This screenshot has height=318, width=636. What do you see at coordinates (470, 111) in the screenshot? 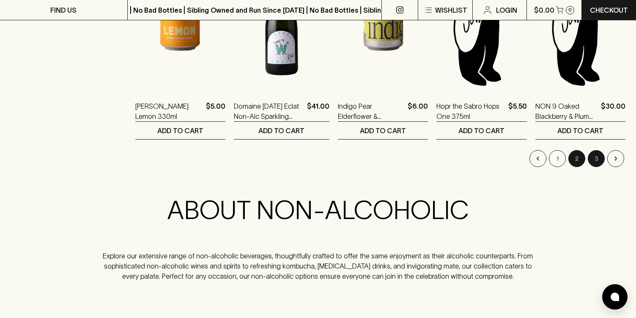
I see `p: Hopr the Sabro Hops One 375ml` at bounding box center [470, 111].